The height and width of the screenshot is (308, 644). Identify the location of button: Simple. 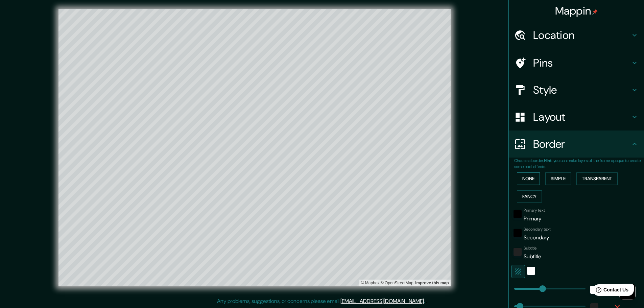
(558, 178).